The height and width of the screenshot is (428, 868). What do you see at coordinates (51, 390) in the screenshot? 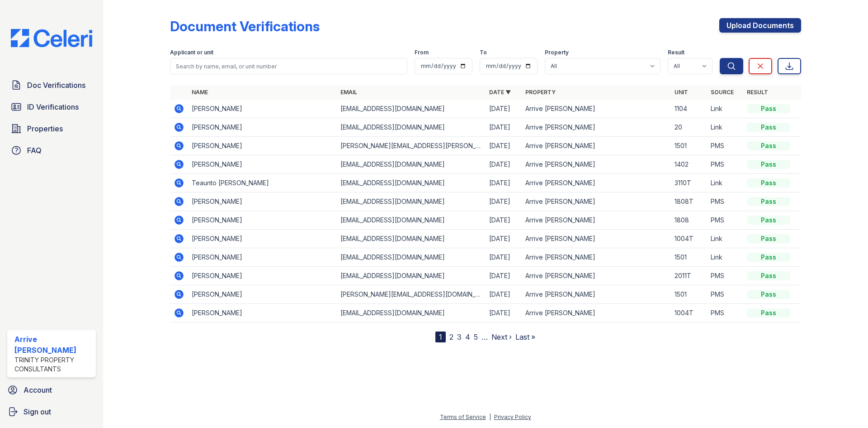
I see `a: Account` at bounding box center [51, 390].